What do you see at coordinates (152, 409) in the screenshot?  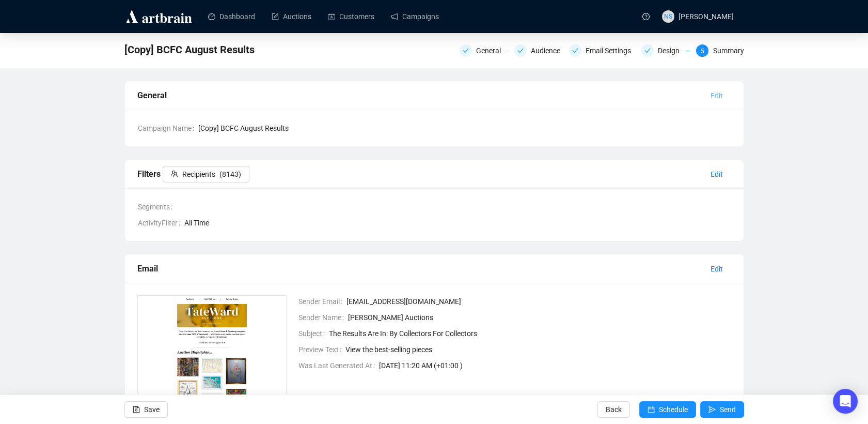 I see `span: Save` at bounding box center [152, 409].